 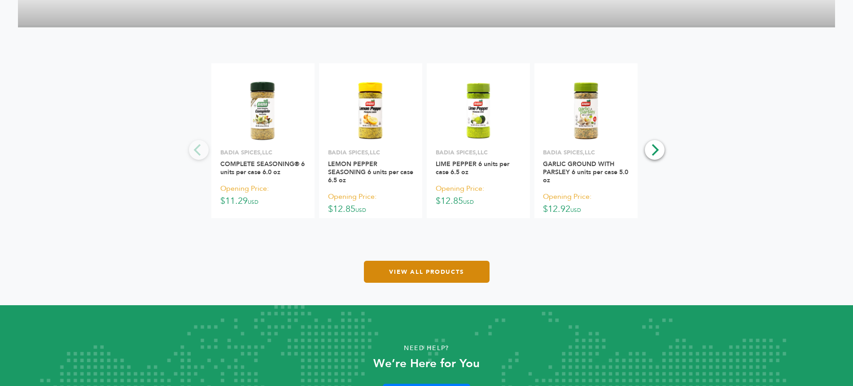 I want to click on a: View All Products, so click(x=427, y=271).